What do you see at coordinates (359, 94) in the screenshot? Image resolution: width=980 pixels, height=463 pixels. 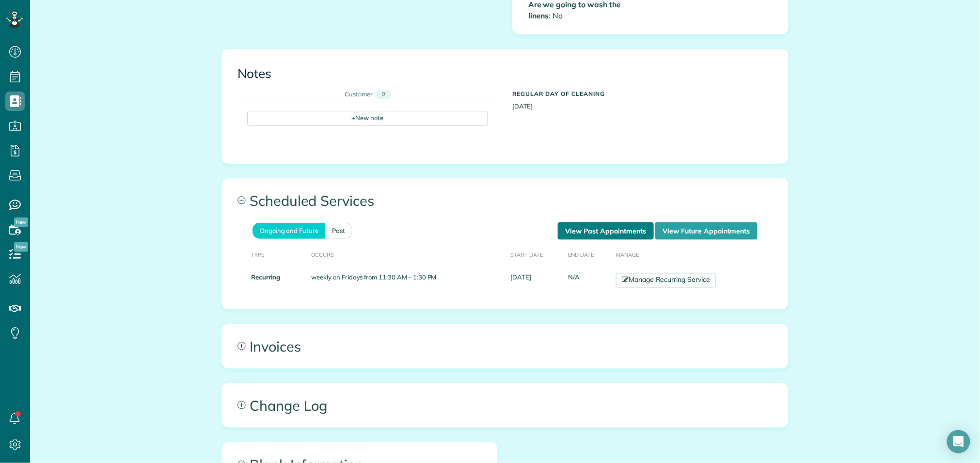 I see `div: Customer` at bounding box center [359, 94].